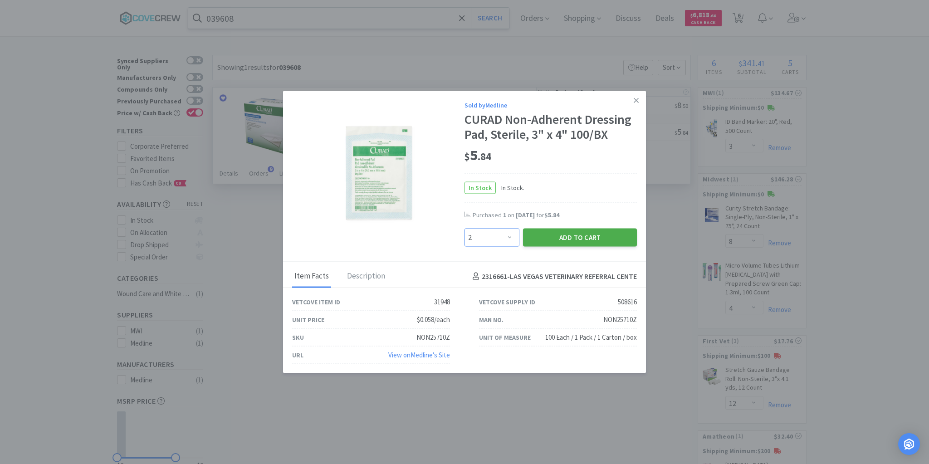  What do you see at coordinates (298, 337) in the screenshot?
I see `div: SKU` at bounding box center [298, 337].